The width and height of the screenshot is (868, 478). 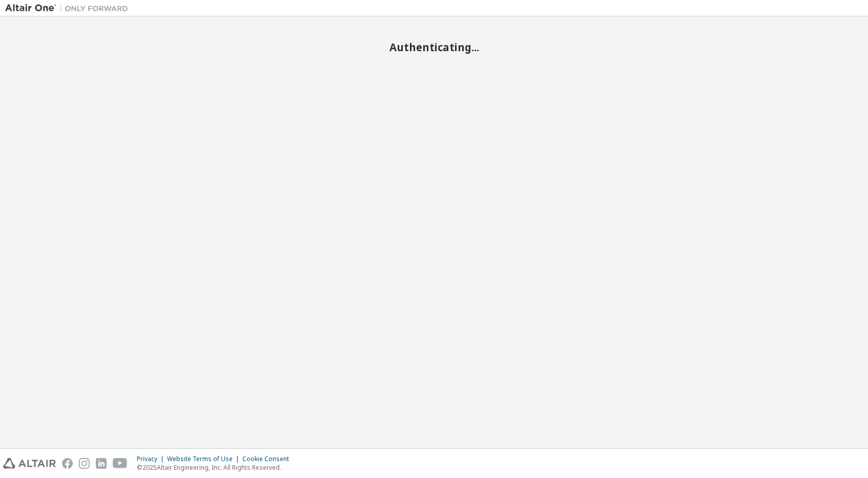 I want to click on img: instagram.svg, so click(x=84, y=464).